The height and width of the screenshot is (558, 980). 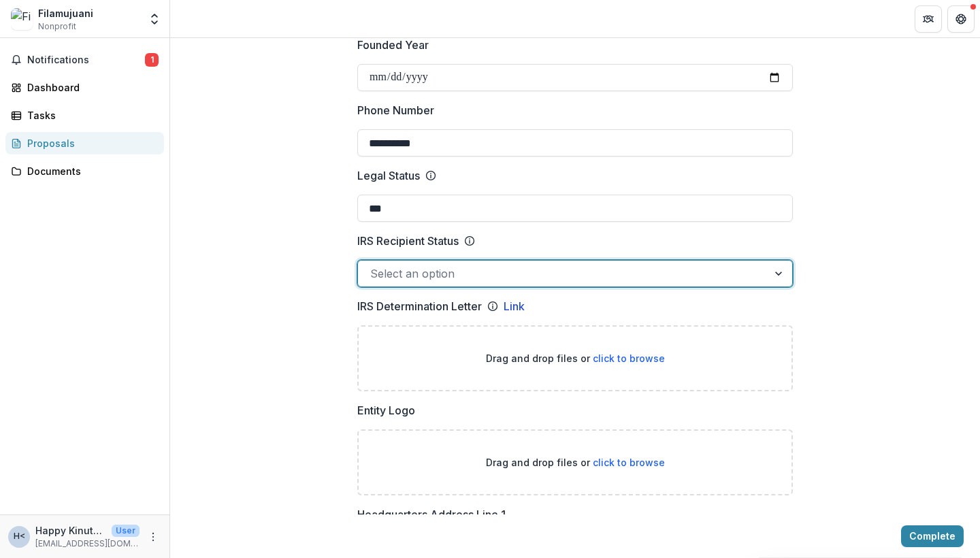 What do you see at coordinates (85, 87) in the screenshot?
I see `a: Dashboard` at bounding box center [85, 87].